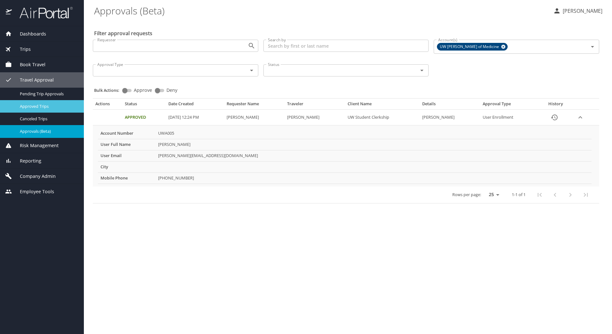 The image size is (612, 334). I want to click on th: Date Created, so click(195, 105).